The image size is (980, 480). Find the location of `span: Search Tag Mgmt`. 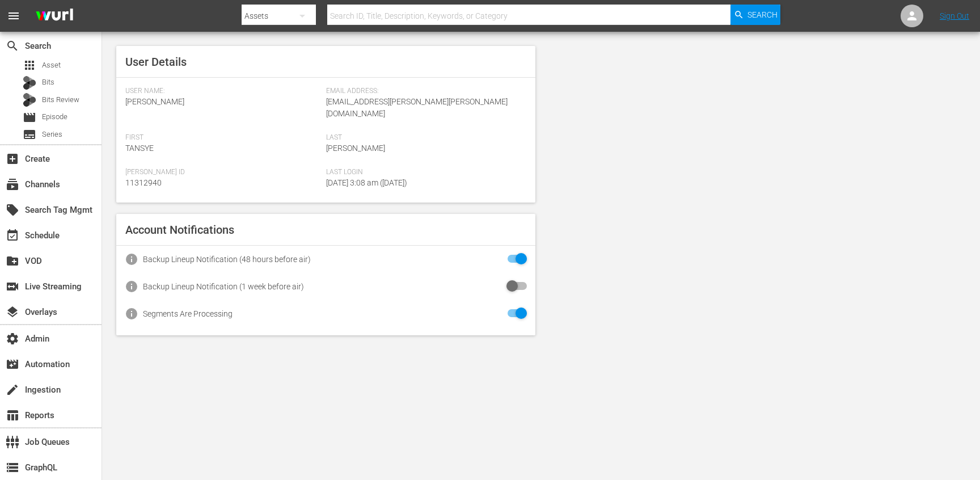

span: Search Tag Mgmt is located at coordinates (13, 210).